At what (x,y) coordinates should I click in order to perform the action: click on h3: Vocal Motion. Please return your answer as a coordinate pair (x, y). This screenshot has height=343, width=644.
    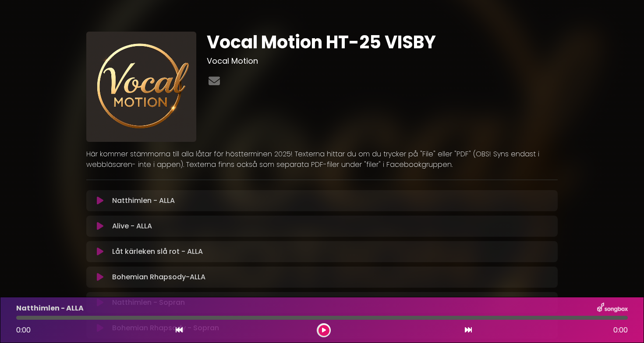
    Looking at the image, I should click on (382, 61).